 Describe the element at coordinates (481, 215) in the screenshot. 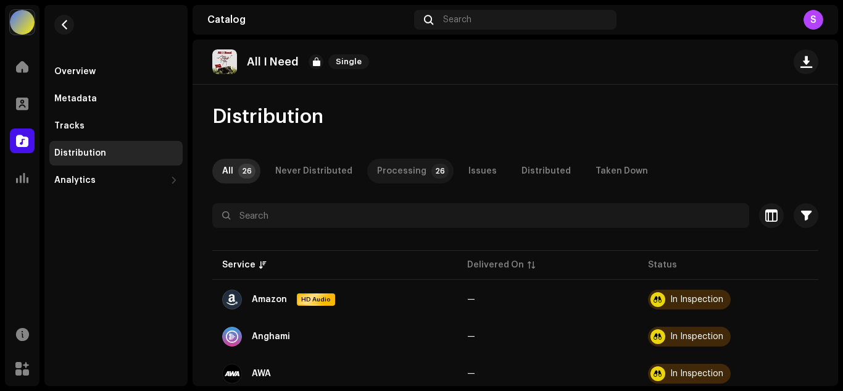

I see `input: Search` at that location.